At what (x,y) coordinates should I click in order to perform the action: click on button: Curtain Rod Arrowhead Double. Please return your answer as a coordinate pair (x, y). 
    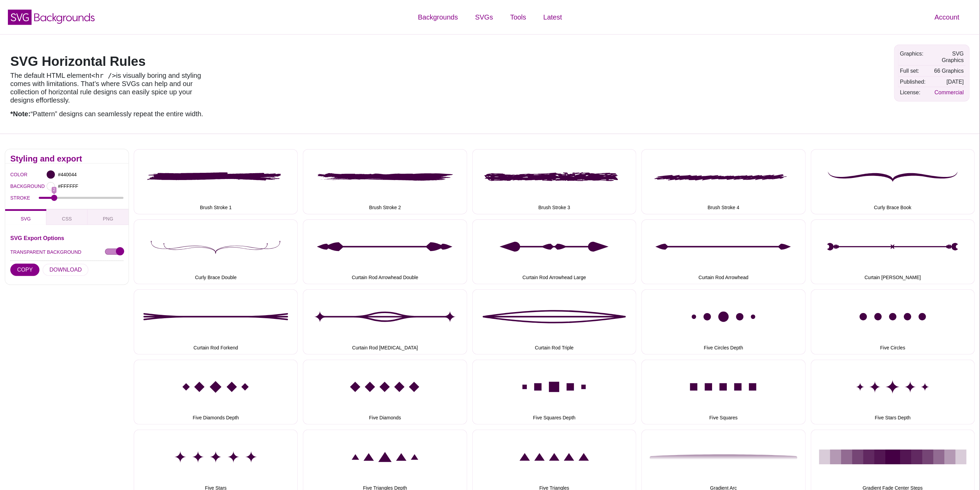
    Looking at the image, I should click on (385, 252).